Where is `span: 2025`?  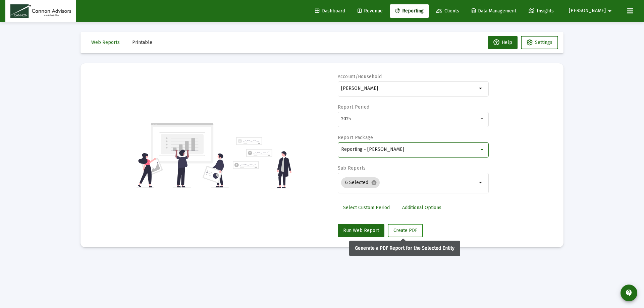
span: 2025 is located at coordinates (346, 118).